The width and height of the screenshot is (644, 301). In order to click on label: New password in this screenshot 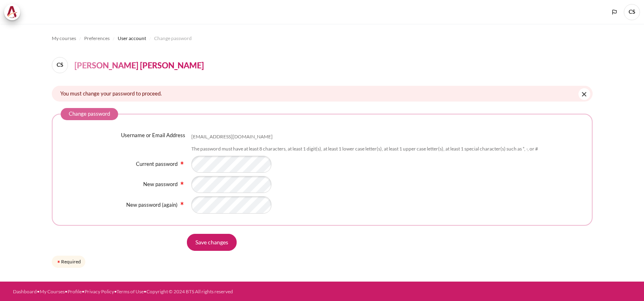, I will do `click(160, 184)`.